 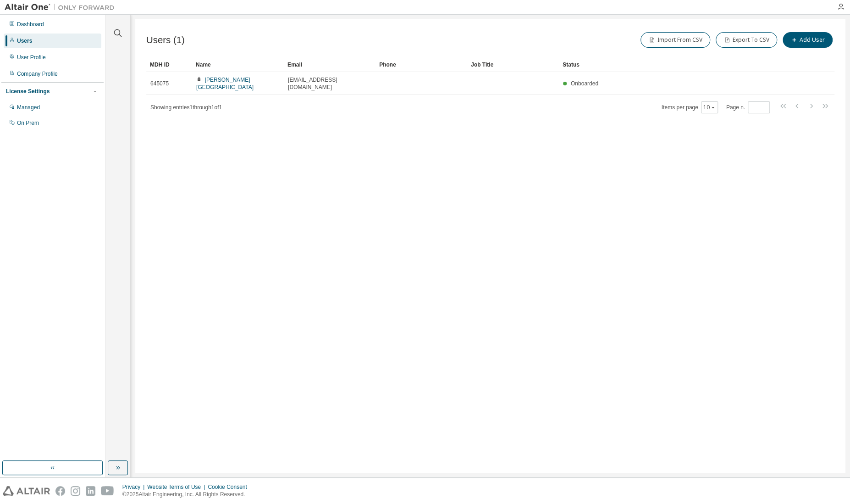 What do you see at coordinates (159, 84) in the screenshot?
I see `span: 645075` at bounding box center [159, 84].